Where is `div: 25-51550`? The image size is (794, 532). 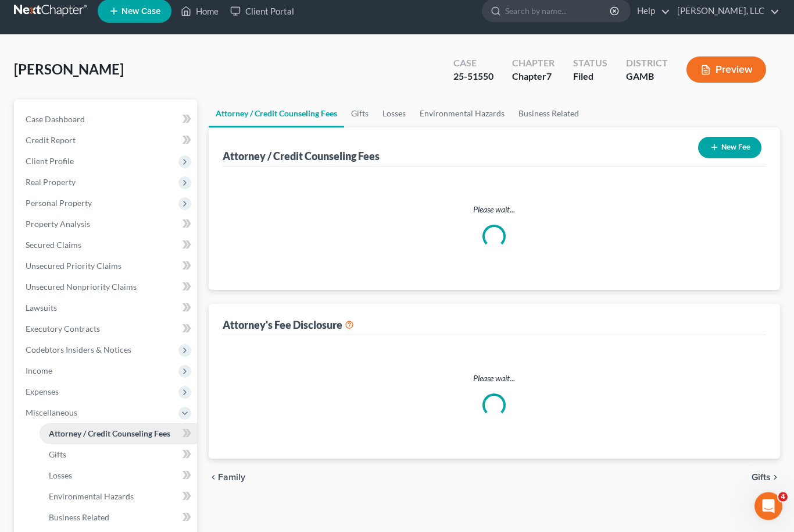
div: 25-51550 is located at coordinates (473, 77).